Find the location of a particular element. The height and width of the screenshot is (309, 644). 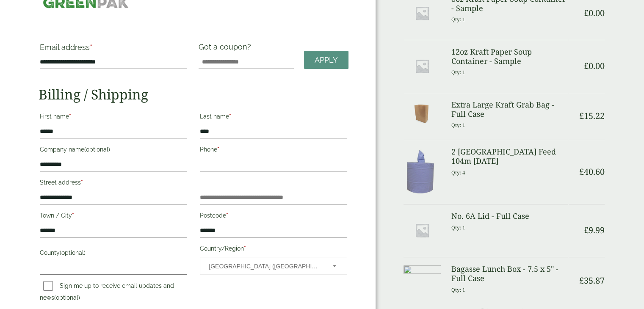

input: Sign me up to receive email updates and news(optional) is located at coordinates (48, 286).